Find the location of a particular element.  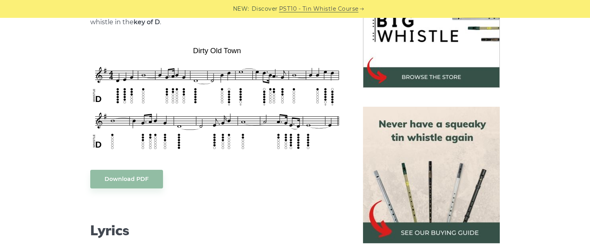

a: PST10 - Tin Whistle Course is located at coordinates (319, 9).